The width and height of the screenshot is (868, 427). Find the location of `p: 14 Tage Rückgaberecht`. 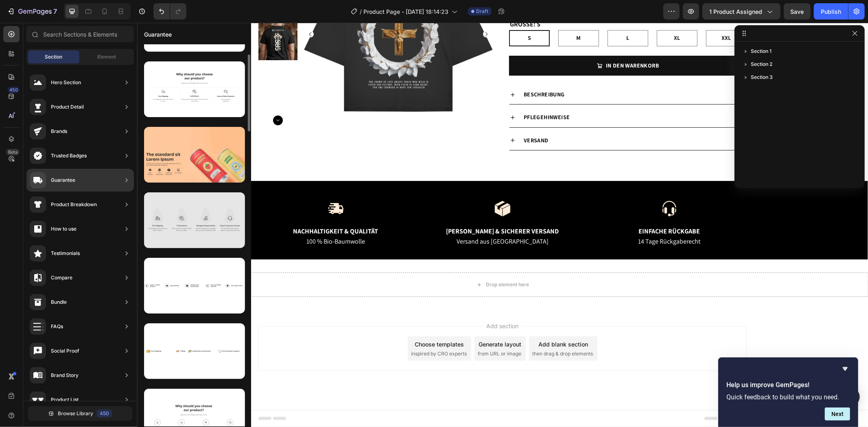

p: 14 Tage Rückgaberecht is located at coordinates (532, 219).